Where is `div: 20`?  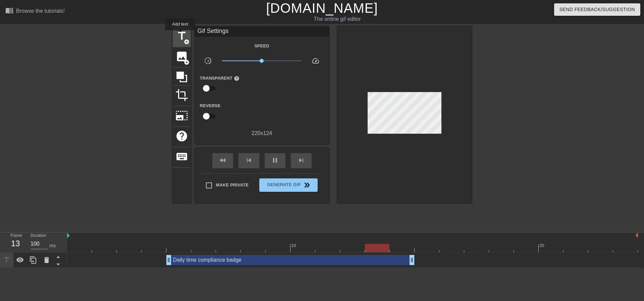
div: 20 is located at coordinates (542, 246).